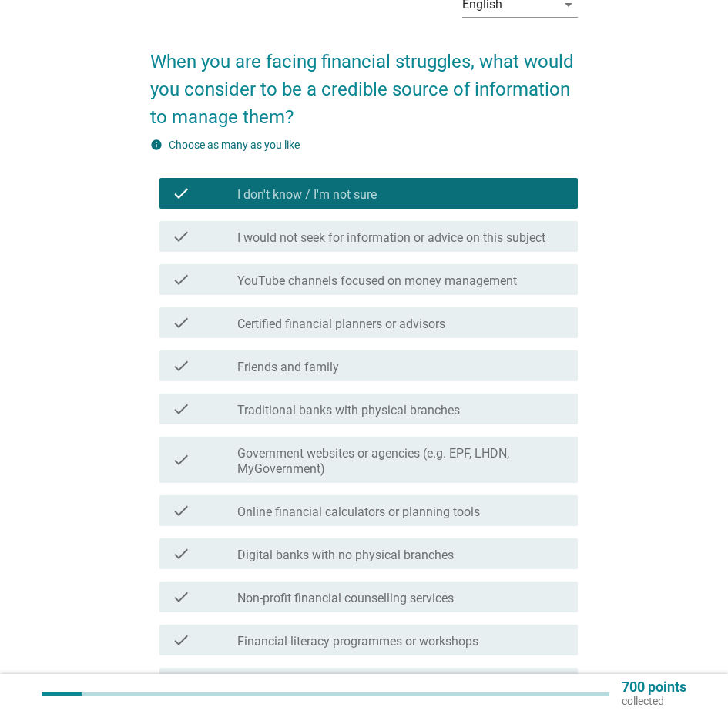 The image size is (728, 714). I want to click on label: Friends and family, so click(288, 368).